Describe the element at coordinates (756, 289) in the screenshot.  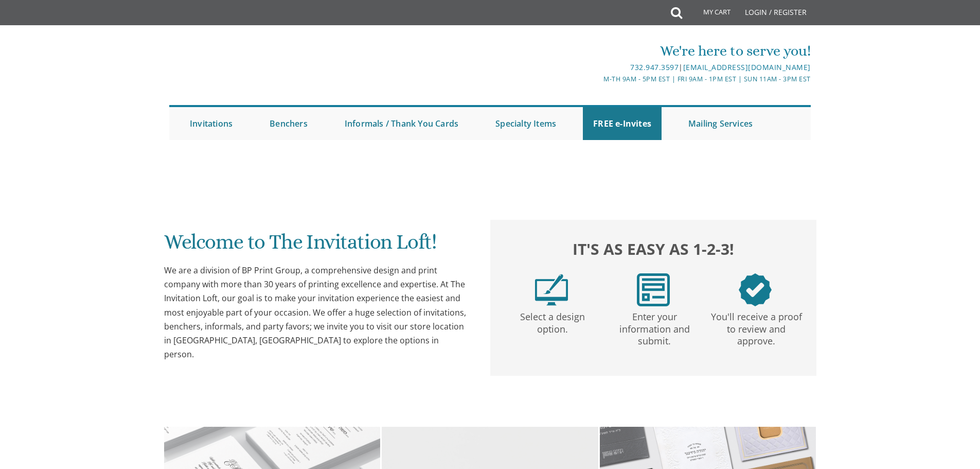
I see `img: step3.png` at that location.